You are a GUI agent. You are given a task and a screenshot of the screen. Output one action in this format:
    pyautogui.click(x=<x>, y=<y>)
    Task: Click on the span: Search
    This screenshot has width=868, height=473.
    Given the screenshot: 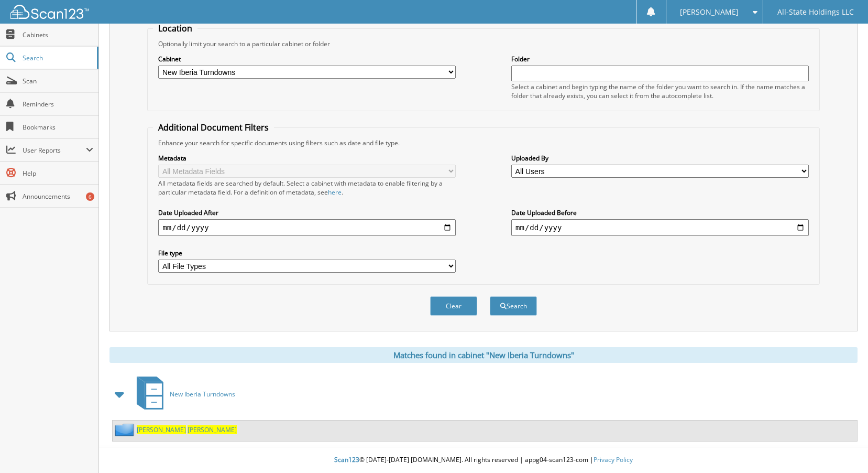 What is the action you would take?
    pyautogui.click(x=57, y=57)
    